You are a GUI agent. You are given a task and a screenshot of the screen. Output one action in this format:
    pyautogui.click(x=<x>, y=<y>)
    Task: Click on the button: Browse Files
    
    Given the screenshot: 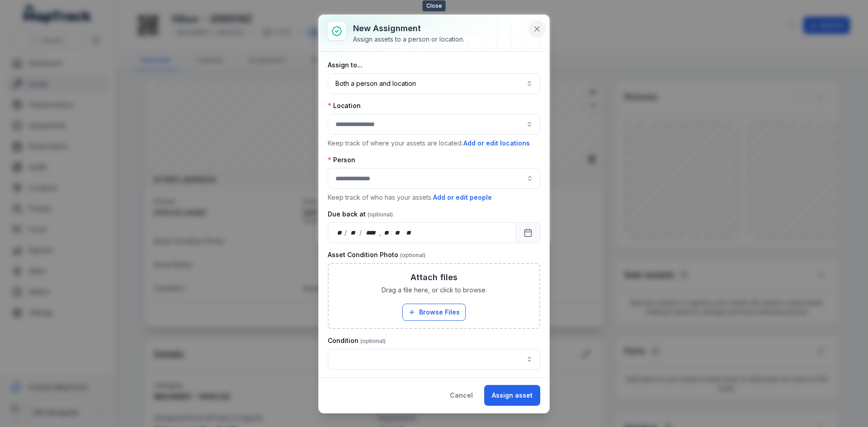 What is the action you would take?
    pyautogui.click(x=434, y=312)
    